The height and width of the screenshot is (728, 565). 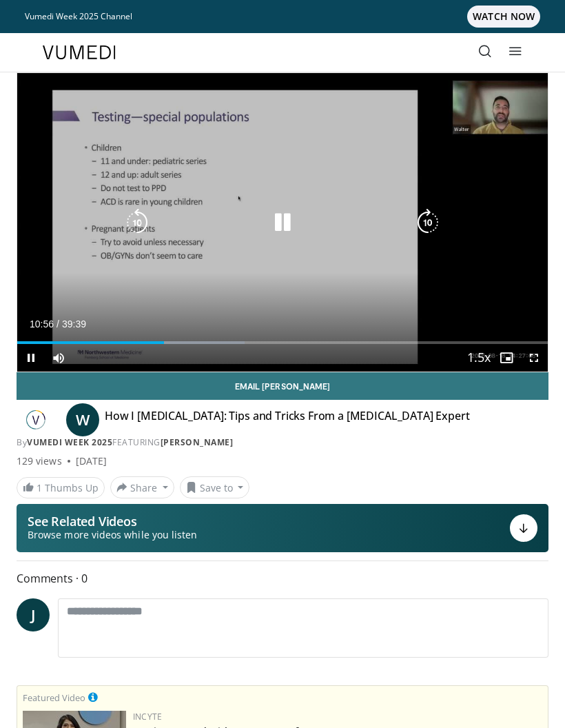 What do you see at coordinates (79, 53) in the screenshot?
I see `img: VuMedi Logo` at bounding box center [79, 53].